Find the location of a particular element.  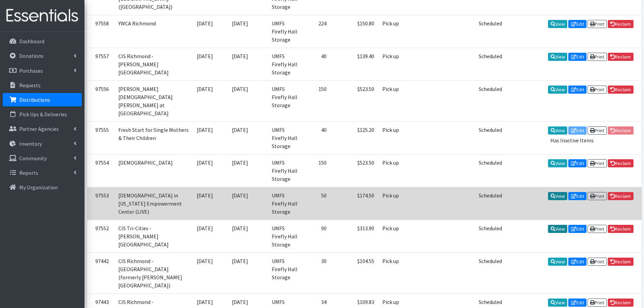

p: Pick Ups & Deliveries is located at coordinates (43, 114).